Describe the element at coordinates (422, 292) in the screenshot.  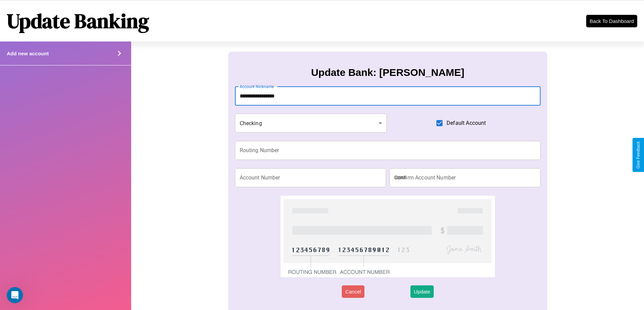
I see `button: Update` at that location.